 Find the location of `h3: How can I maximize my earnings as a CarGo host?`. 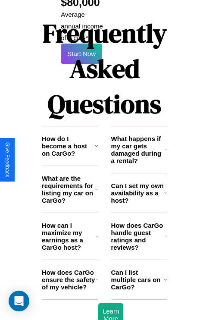

h3: How can I maximize my earnings as a CarGo host? is located at coordinates (69, 236).